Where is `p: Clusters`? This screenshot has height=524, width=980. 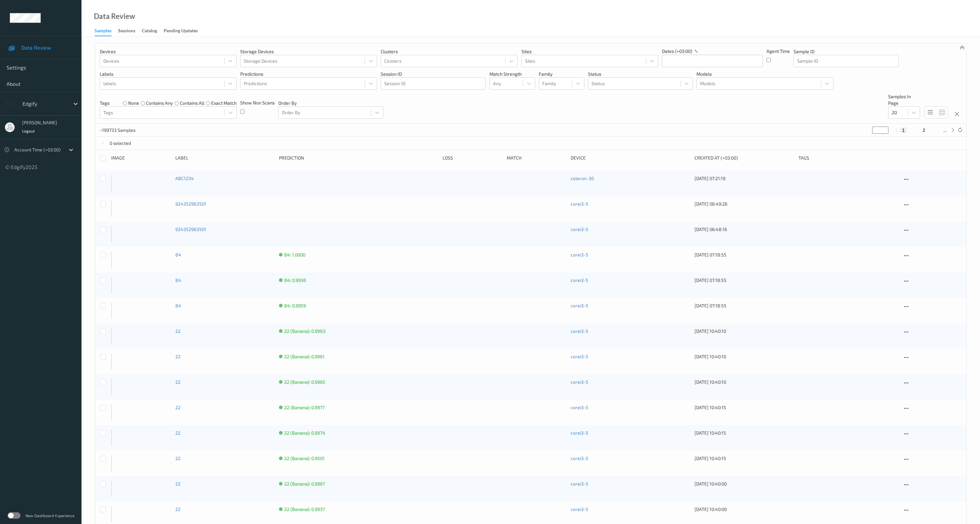 p: Clusters is located at coordinates (449, 52).